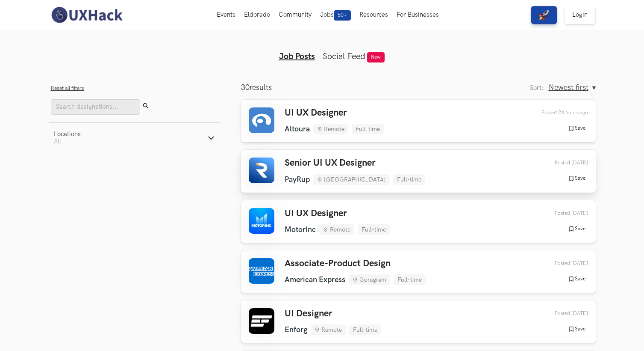  I want to click on a: Login, so click(580, 15).